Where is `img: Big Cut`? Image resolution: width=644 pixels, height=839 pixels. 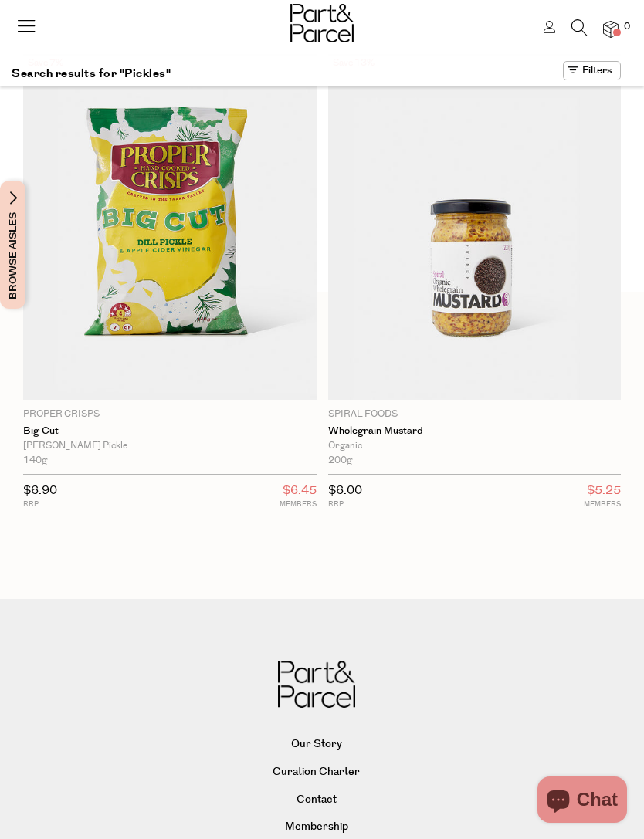 img: Big Cut is located at coordinates (170, 227).